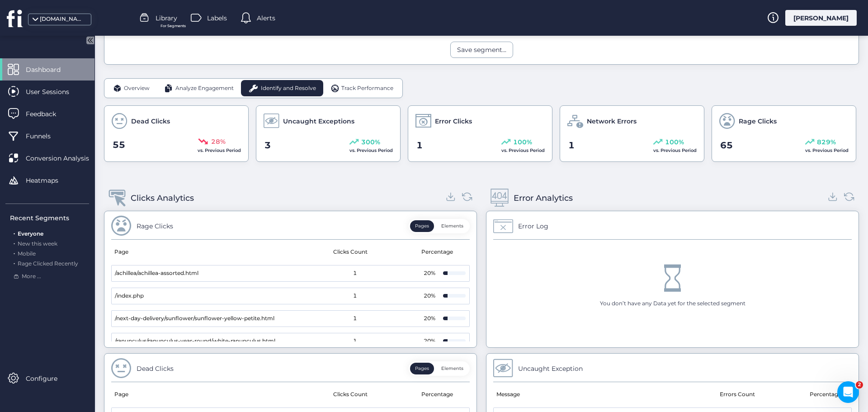  What do you see at coordinates (48, 263) in the screenshot?
I see `span: Rage Clicked Recently` at bounding box center [48, 263].